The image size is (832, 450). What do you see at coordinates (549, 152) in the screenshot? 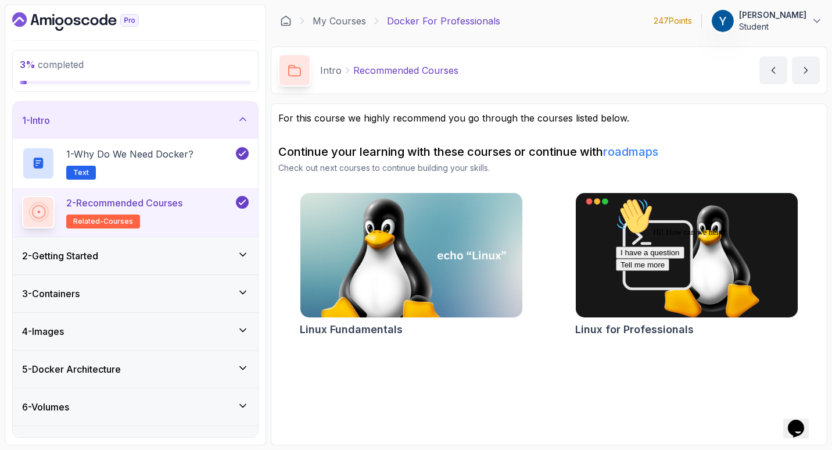
I see `h2: Continue your learning with these courses or continue with` at bounding box center [549, 152].